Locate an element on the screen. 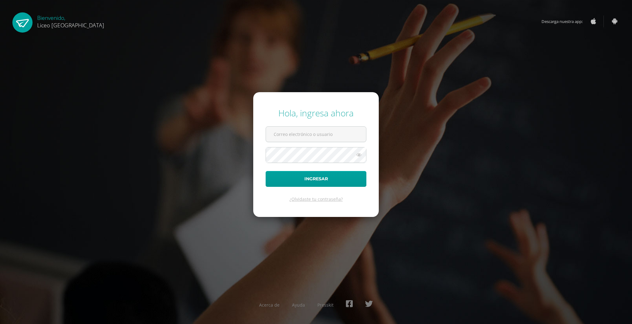 Image resolution: width=632 pixels, height=324 pixels. input: Correo electrónico o usuario is located at coordinates (316, 134).